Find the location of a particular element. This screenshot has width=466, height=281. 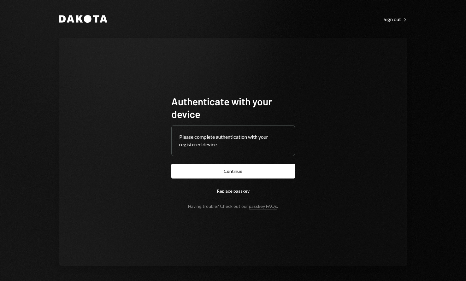

div: Having trouble? Check out our . is located at coordinates (233, 206).